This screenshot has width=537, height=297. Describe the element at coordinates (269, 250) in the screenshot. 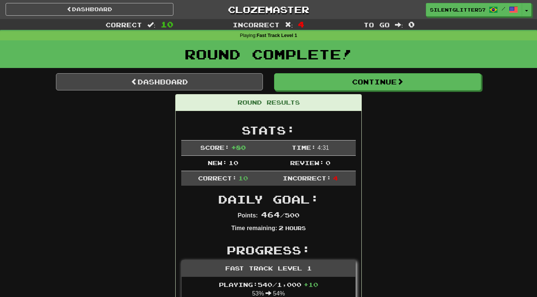

I see `h2: Progress:` at that location.